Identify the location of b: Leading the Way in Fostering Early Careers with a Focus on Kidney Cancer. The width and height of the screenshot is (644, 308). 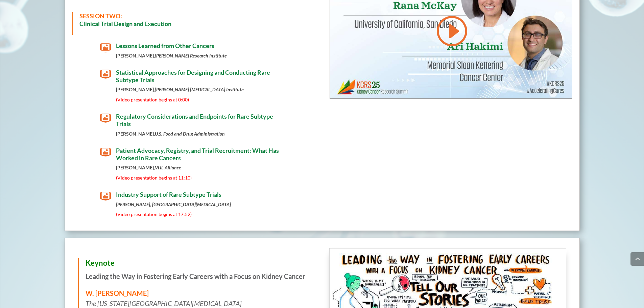
(195, 276).